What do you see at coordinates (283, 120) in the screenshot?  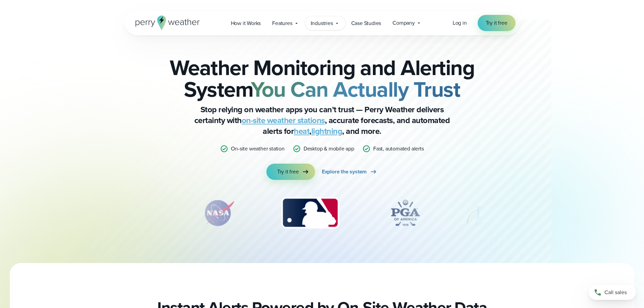 I see `a: on-site weather stations` at bounding box center [283, 120].